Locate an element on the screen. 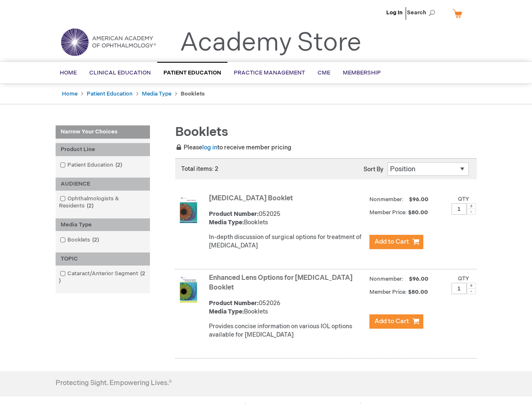 Image resolution: width=532 pixels, height=404 pixels. div: Media Type is located at coordinates (103, 225).